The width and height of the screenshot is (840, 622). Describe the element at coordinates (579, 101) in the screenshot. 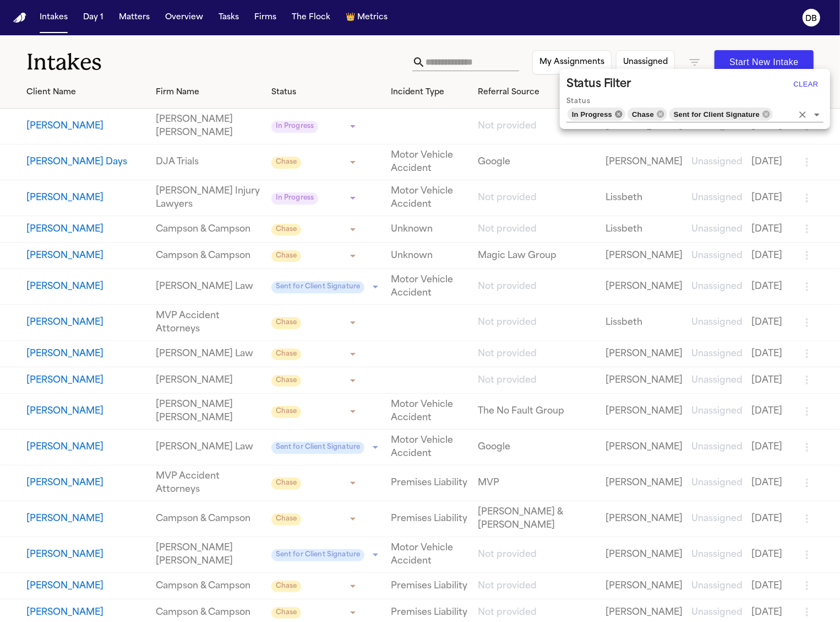

I see `label: Status` at that location.